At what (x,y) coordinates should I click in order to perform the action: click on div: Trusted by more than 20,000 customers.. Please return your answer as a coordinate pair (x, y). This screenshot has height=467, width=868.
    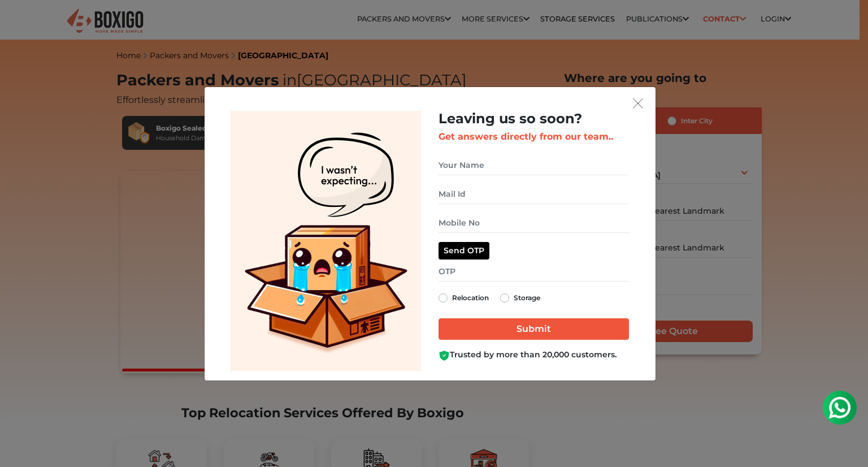
    Looking at the image, I should click on (533, 354).